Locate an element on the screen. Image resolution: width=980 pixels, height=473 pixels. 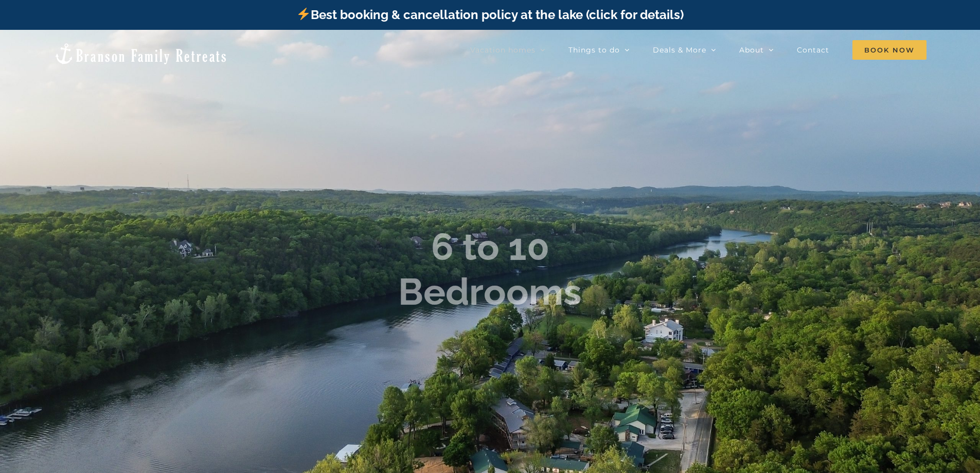
span: Contact is located at coordinates (813, 50).